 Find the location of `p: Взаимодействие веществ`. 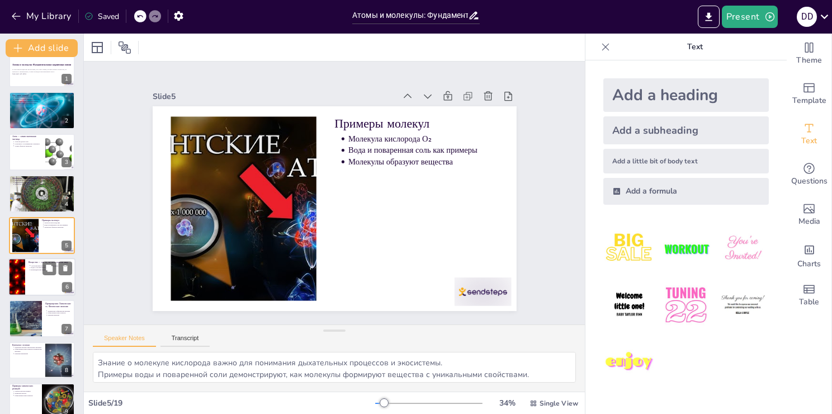

p: Взаимодействие веществ is located at coordinates (52, 269).